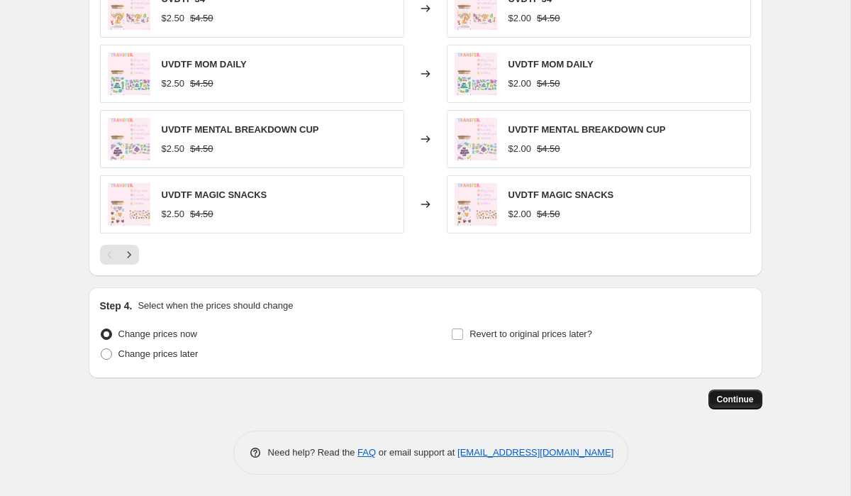 This screenshot has width=851, height=496. What do you see at coordinates (215, 306) in the screenshot?
I see `p: Select when the prices should change` at bounding box center [215, 306].